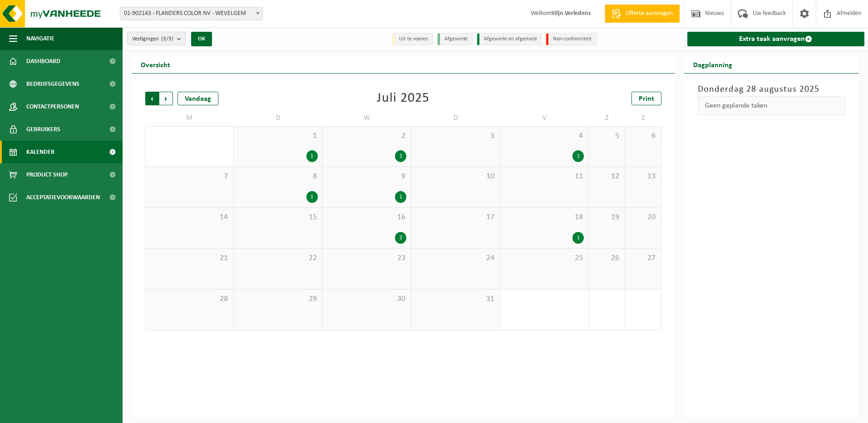 The width and height of the screenshot is (868, 423). Describe the element at coordinates (366, 299) in the screenshot. I see `span: 30` at that location.